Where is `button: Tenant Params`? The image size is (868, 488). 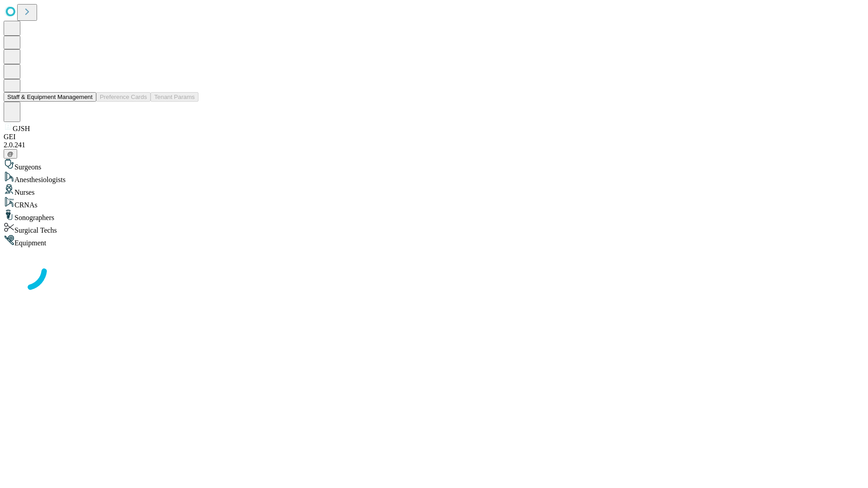
button: Tenant Params is located at coordinates (175, 97).